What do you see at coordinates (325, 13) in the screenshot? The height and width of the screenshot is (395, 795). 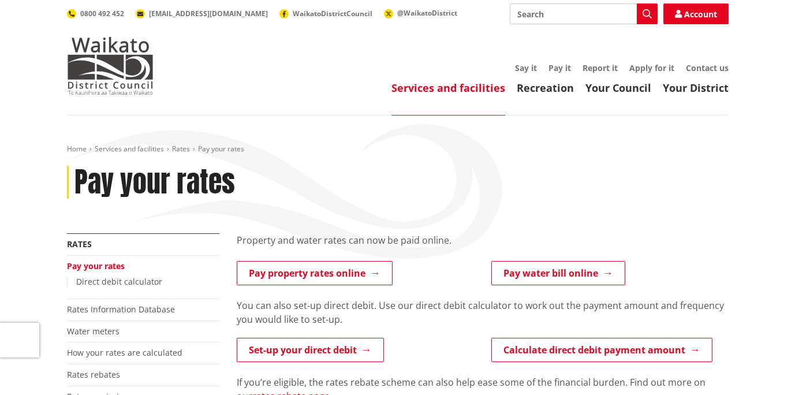 I see `a: WaikatoDistrictCouncil` at bounding box center [325, 13].